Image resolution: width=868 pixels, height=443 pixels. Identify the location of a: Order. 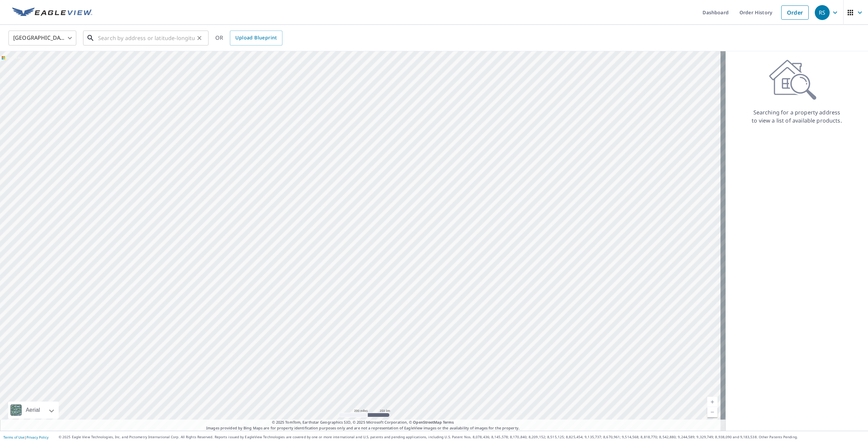
(795, 13).